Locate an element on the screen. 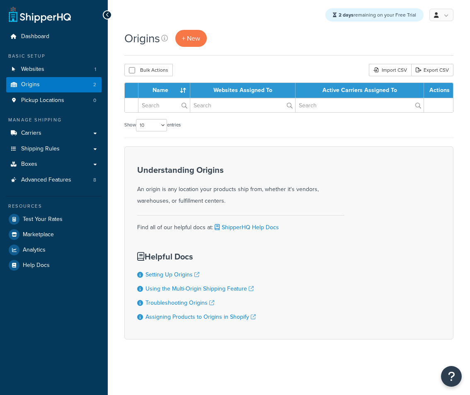 The width and height of the screenshot is (470, 395). button: Open Resource Center is located at coordinates (451, 376).